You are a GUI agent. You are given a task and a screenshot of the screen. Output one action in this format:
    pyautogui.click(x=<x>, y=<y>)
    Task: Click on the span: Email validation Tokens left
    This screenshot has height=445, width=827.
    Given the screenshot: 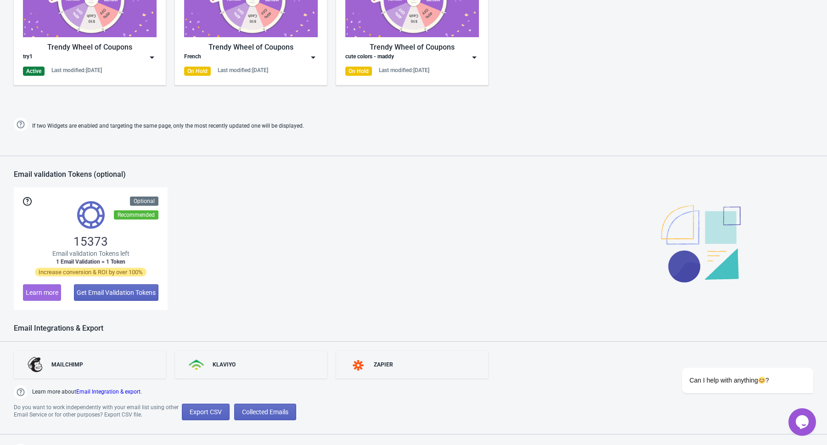 What is the action you would take?
    pyautogui.click(x=91, y=254)
    